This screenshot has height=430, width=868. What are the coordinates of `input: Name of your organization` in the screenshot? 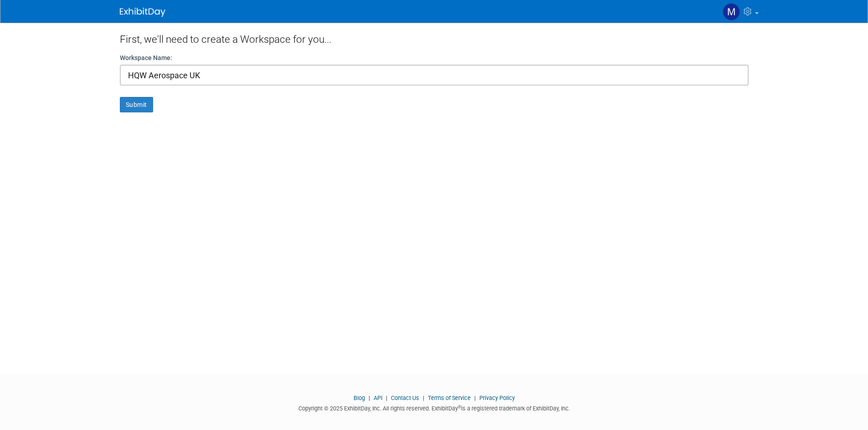 It's located at (434, 75).